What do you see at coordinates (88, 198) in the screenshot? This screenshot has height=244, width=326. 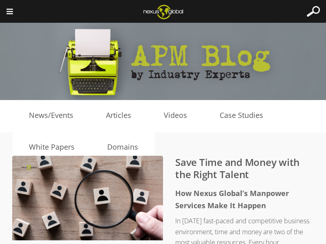 I see `img: Save Time and Money with the Right Talent` at bounding box center [88, 198].